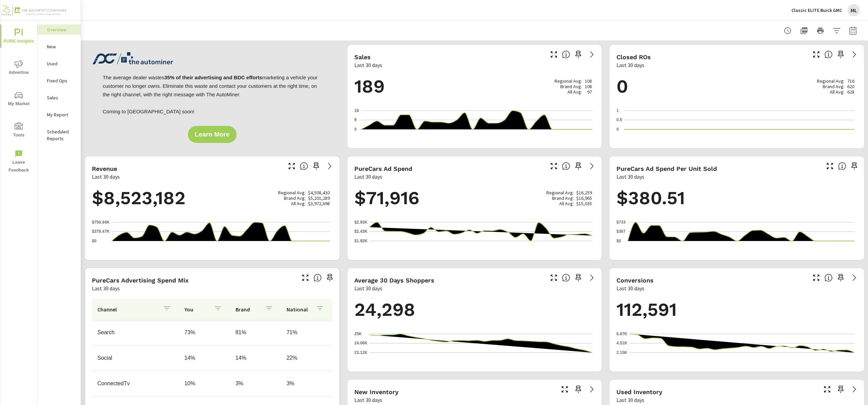 Image resolution: width=868 pixels, height=405 pixels. I want to click on div: New, so click(59, 46).